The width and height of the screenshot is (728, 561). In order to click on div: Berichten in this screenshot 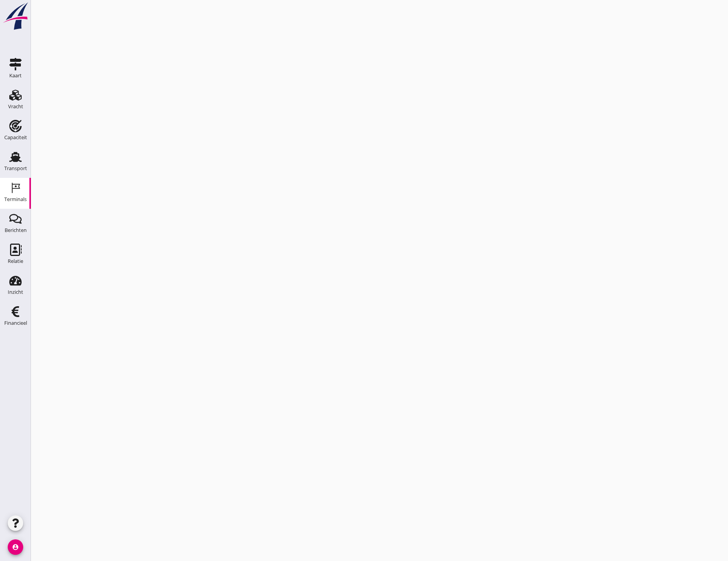, I will do `click(15, 230)`.